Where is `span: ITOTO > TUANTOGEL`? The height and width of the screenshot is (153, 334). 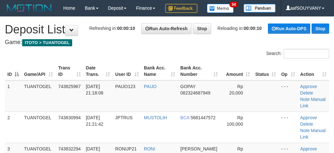
span: ITOTO > TUANTOGEL is located at coordinates (47, 43).